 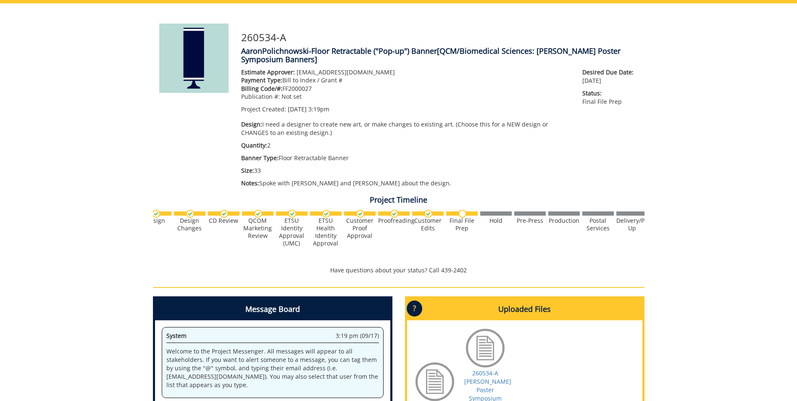 I want to click on span: Estimate Approver:, so click(x=268, y=72).